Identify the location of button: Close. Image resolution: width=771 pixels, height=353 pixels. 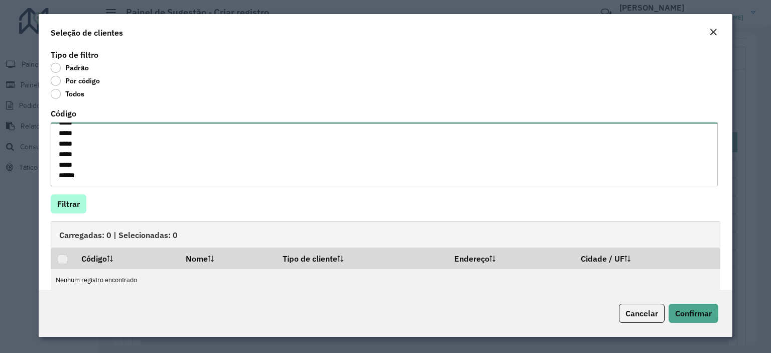
(713, 33).